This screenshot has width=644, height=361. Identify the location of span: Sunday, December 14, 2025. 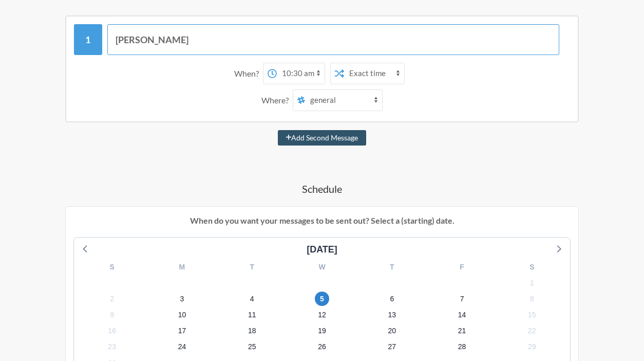
(462, 315).